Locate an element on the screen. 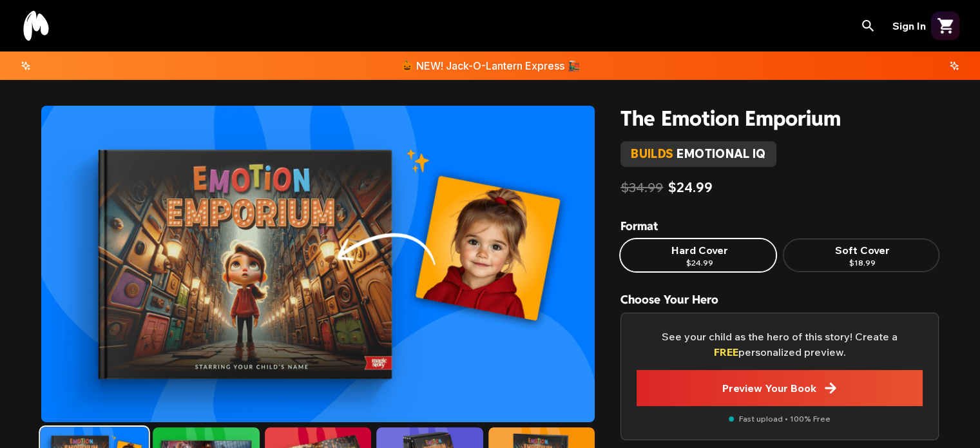 The image size is (980, 448). button: Hard Cover $24.99 is located at coordinates (698, 255).